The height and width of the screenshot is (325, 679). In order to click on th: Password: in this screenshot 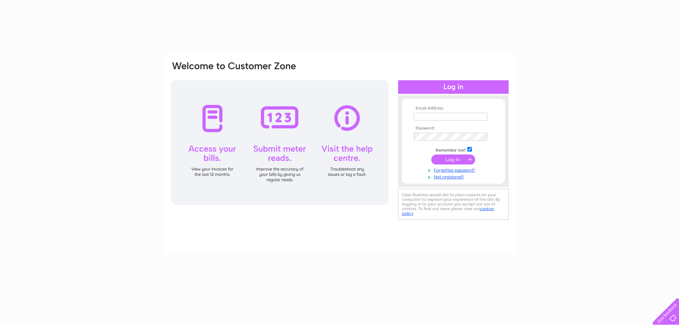, I will do `click(453, 128)`.